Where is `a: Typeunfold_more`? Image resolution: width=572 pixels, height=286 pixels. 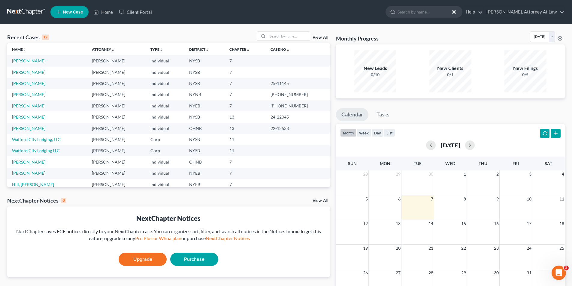
a: Typeunfold_more is located at coordinates (157, 49).